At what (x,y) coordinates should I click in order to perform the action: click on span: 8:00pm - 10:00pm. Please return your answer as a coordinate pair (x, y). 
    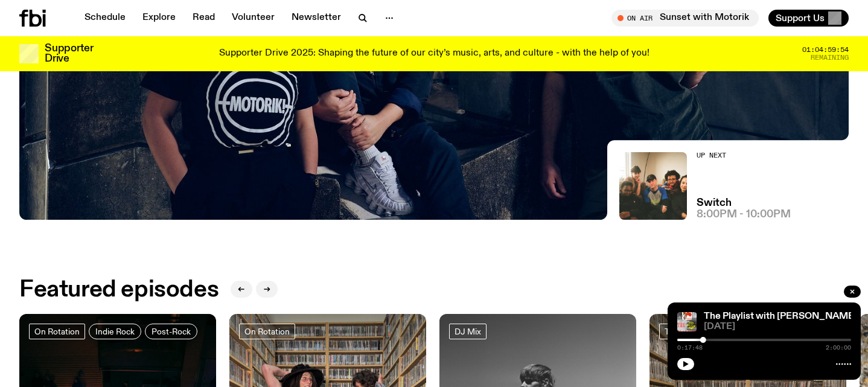
    Looking at the image, I should click on (743, 215).